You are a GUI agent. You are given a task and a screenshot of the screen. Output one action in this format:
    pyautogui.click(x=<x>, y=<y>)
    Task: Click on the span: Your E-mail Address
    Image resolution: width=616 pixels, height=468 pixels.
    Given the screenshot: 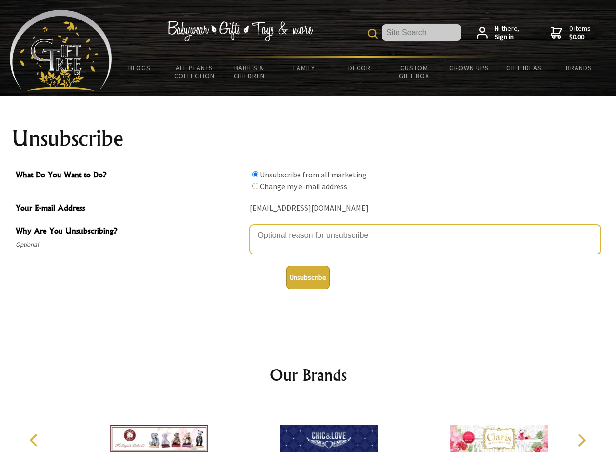 What is the action you would take?
    pyautogui.click(x=130, y=209)
    